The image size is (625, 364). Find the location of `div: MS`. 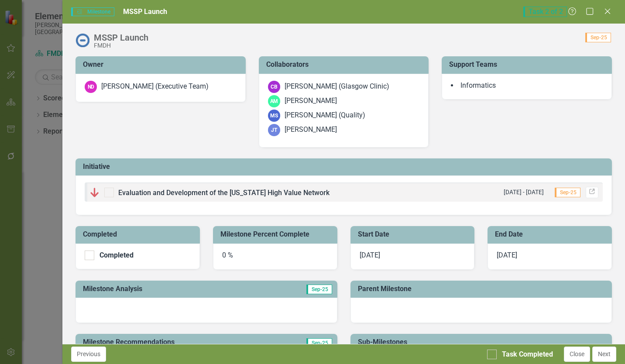

div: MS is located at coordinates (274, 116).